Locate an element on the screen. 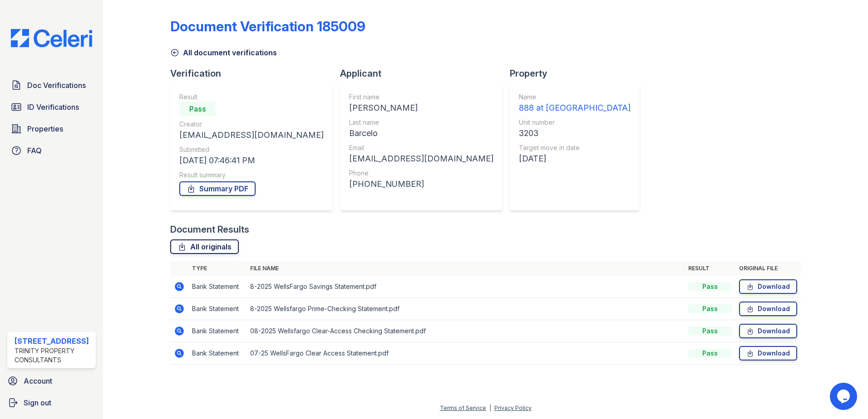 The width and height of the screenshot is (868, 419). div: 3203 is located at coordinates (575, 134).